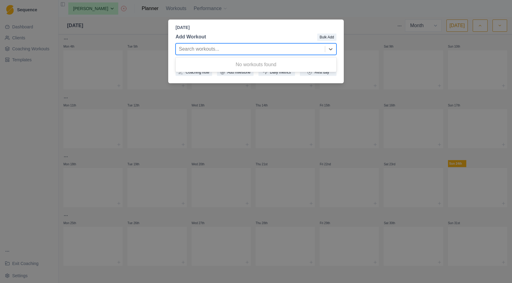 The height and width of the screenshot is (283, 512). What do you see at coordinates (318, 72) in the screenshot?
I see `button: Rest day` at bounding box center [318, 72].